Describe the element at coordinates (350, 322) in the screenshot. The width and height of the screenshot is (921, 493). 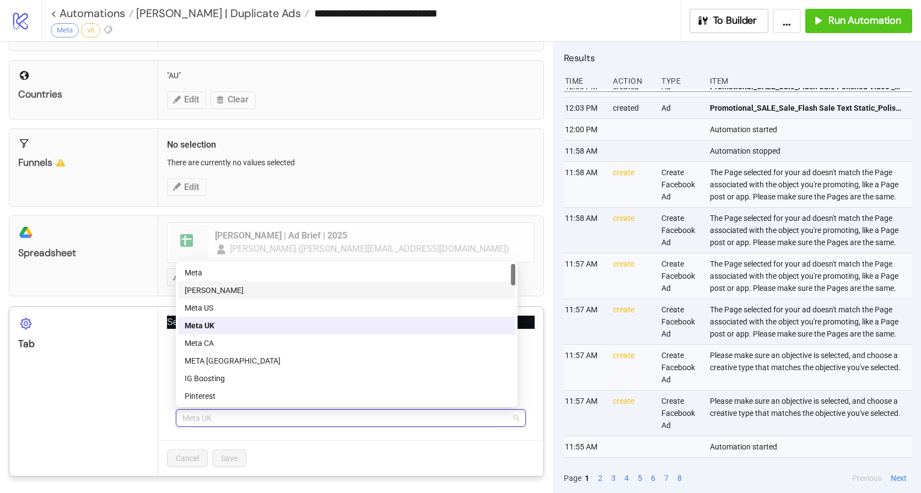
I see `p: Select or enter the range in the selected spreadsheet in 'A1 notation'` at that location.